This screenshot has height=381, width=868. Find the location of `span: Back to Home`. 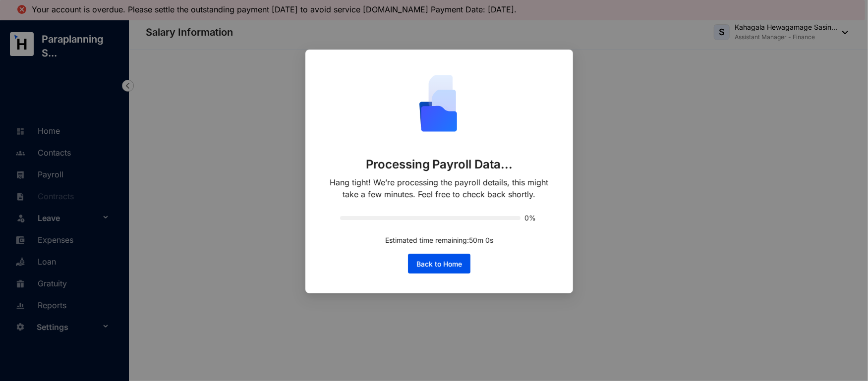

span: Back to Home is located at coordinates (440, 265).